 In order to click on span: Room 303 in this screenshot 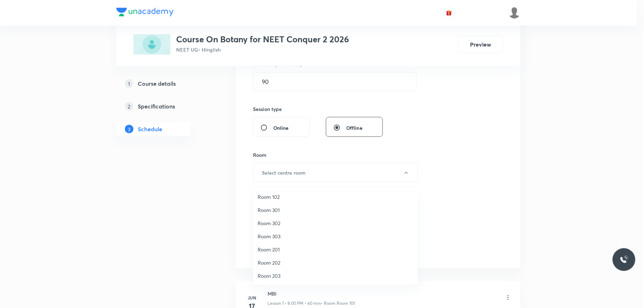, I will do `click(336, 236)`.